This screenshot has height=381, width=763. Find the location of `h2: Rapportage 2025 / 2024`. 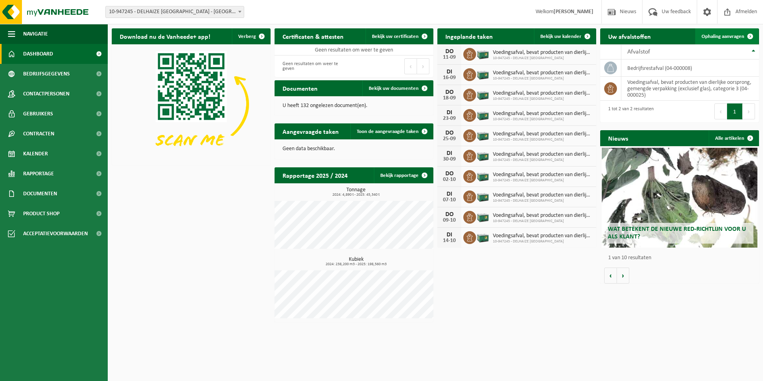

h2: Rapportage 2025 / 2024 is located at coordinates (315, 175).